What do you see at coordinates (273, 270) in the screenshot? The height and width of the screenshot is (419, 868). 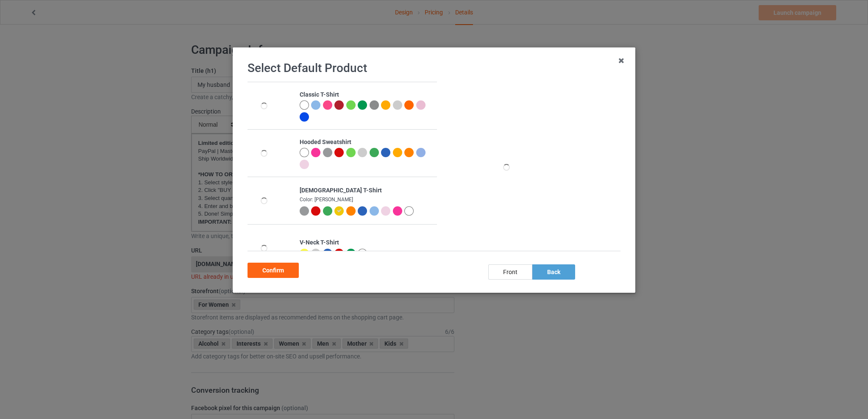 I see `div: Confirm` at bounding box center [273, 270].